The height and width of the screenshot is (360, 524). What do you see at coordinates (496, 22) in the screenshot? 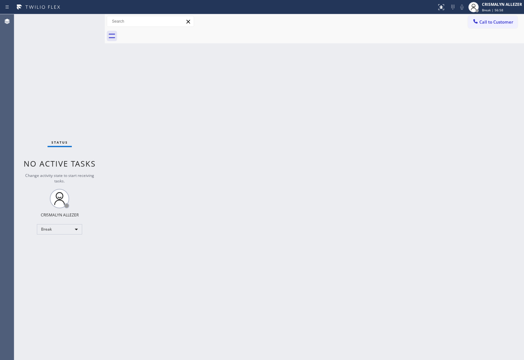
I see `span: Call to Customer` at bounding box center [496, 22].